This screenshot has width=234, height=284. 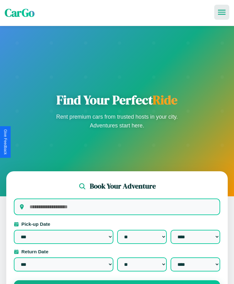 What do you see at coordinates (117, 252) in the screenshot?
I see `label: Return Date` at bounding box center [117, 252].